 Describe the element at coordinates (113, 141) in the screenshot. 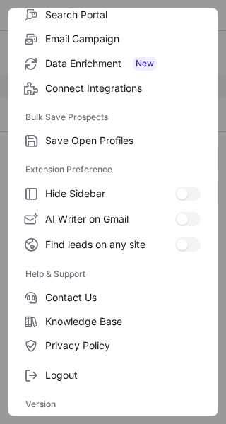

I see `label: Save Open Profiles` at that location.